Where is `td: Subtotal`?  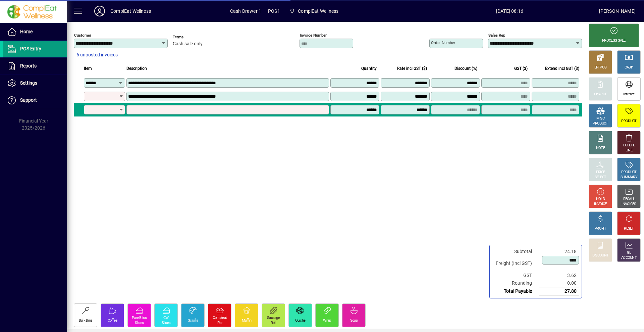
td: Subtotal is located at coordinates (515, 252).